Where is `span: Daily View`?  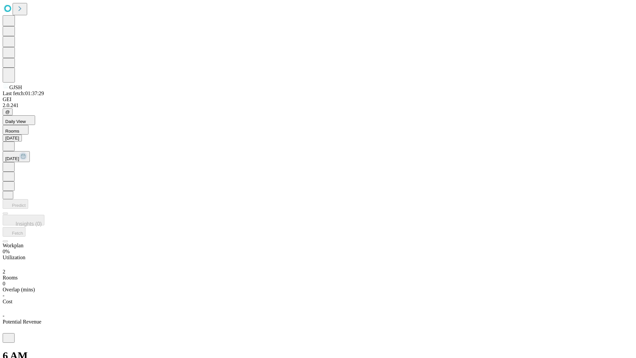
span: Daily View is located at coordinates (16, 121).